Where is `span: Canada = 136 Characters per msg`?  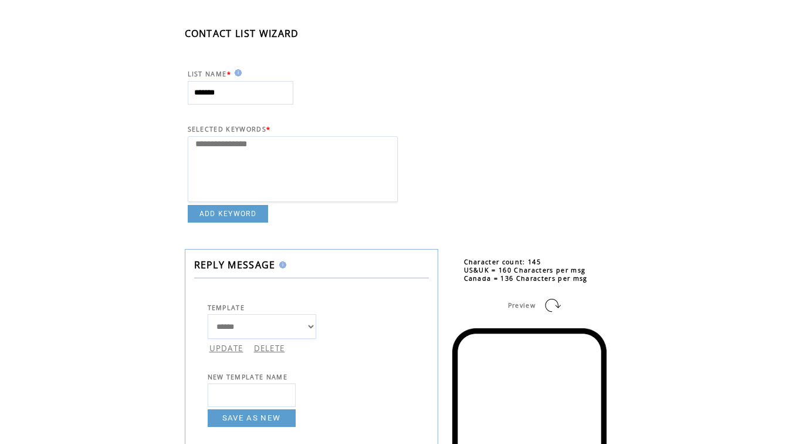
span: Canada = 136 Characters per msg is located at coordinates (526, 278).